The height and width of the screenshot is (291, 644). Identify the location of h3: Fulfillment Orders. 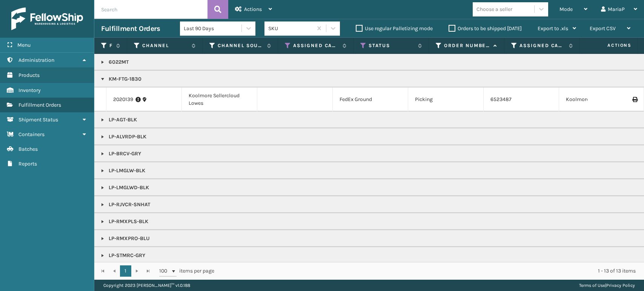
(130, 29).